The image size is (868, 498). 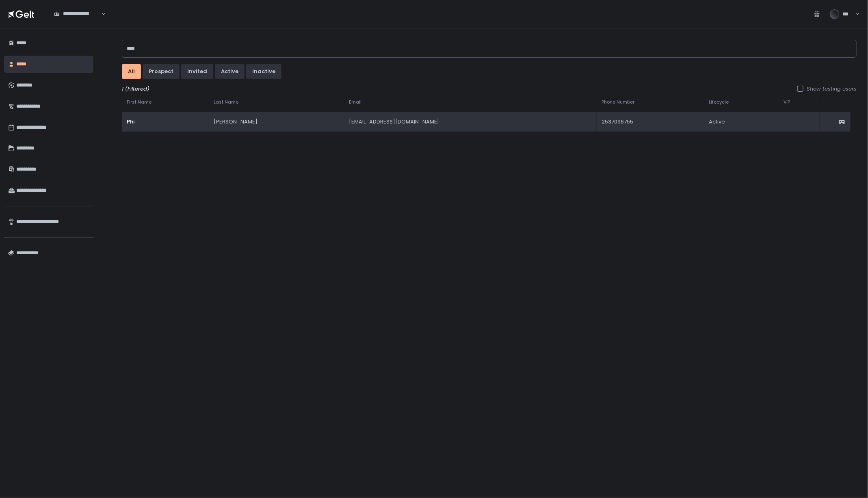 I want to click on div: Phi, so click(x=165, y=122).